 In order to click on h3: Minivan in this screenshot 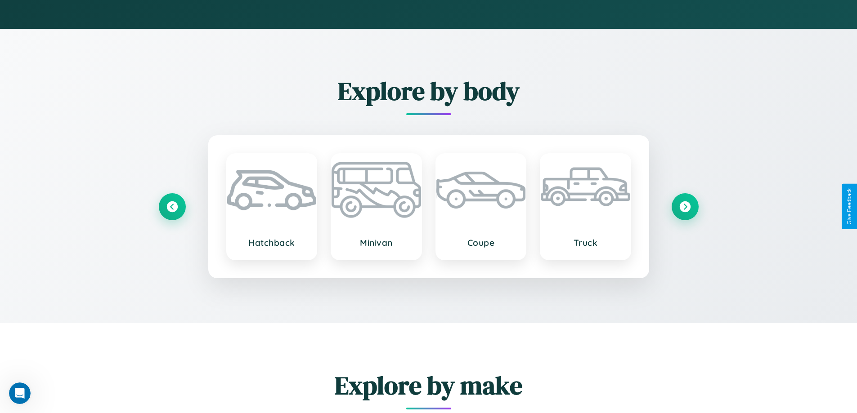, I will do `click(376, 243)`.